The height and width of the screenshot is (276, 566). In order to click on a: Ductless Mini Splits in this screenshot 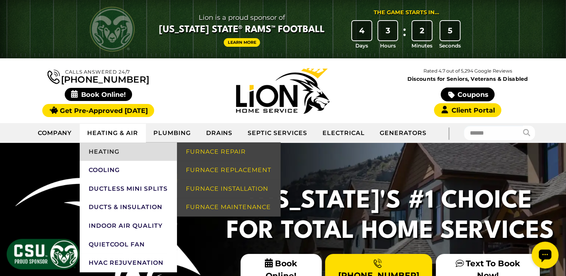, I will do `click(128, 189)`.